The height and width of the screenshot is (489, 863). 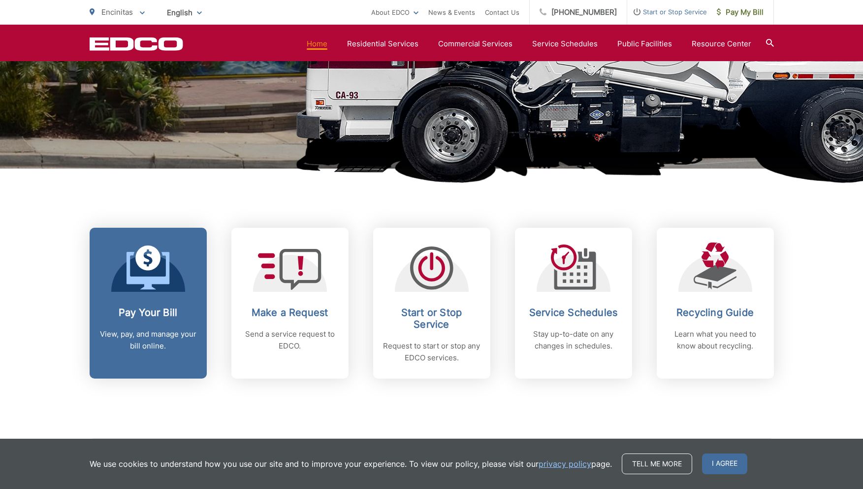 What do you see at coordinates (290, 312) in the screenshot?
I see `h2: Make a Request` at bounding box center [290, 312].